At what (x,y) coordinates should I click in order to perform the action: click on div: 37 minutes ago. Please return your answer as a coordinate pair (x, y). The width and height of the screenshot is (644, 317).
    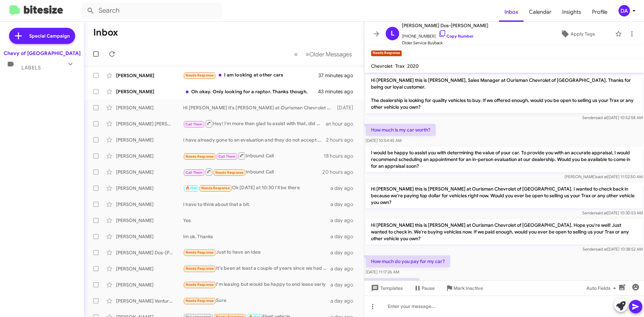
    Looking at the image, I should click on (338, 76).